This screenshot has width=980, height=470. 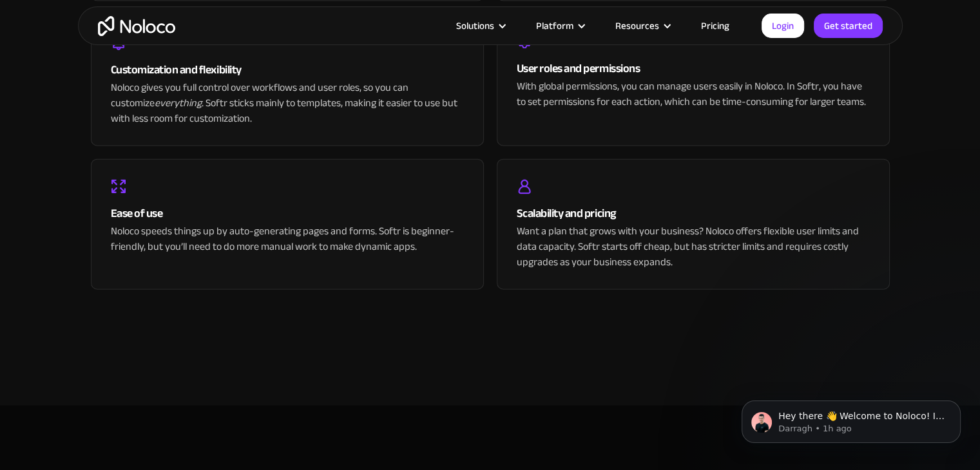 I want to click on div: Noloco speeds things up by auto-generating pages and forms. Softr is beginner-friendly, but you’l..., so click(x=287, y=239).